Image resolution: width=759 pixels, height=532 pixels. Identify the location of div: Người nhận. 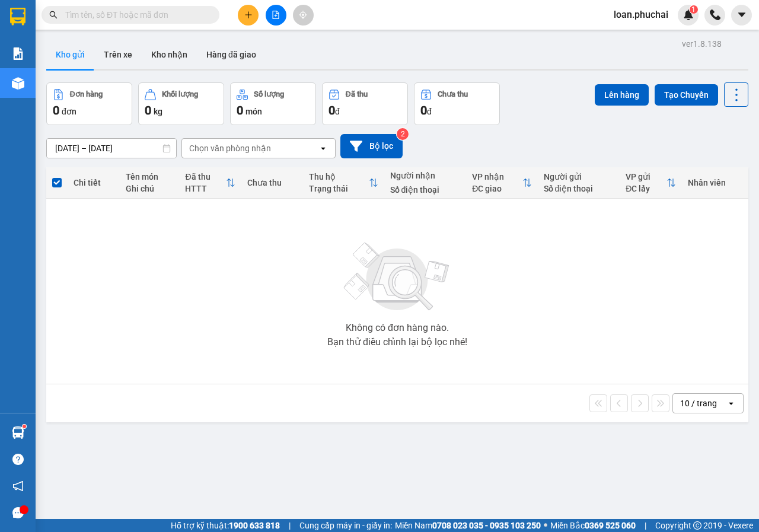
(425, 176).